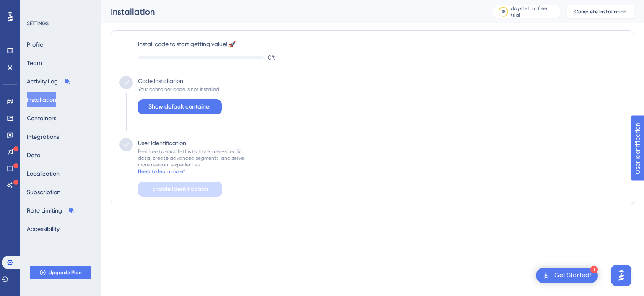  What do you see at coordinates (34, 63) in the screenshot?
I see `button: Team` at bounding box center [34, 63].